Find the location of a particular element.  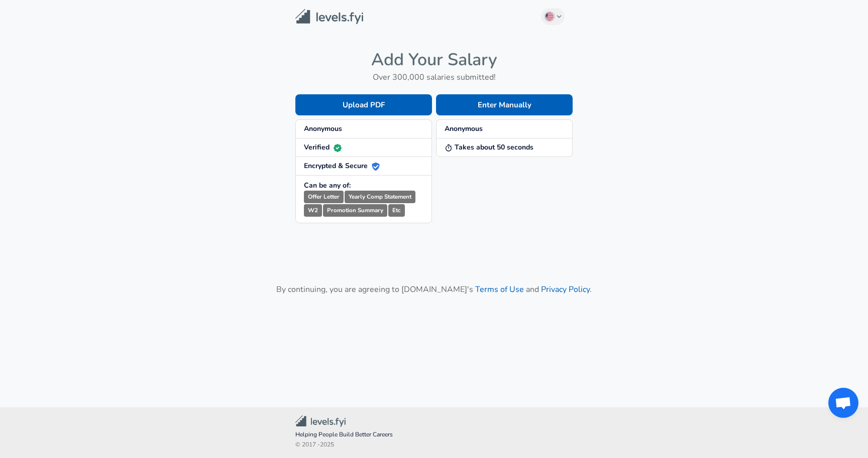

button: English (US) is located at coordinates (553, 17).